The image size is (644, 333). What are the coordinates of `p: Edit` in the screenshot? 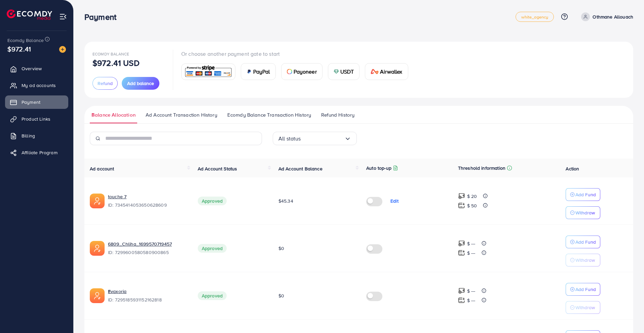 It's located at (394, 201).